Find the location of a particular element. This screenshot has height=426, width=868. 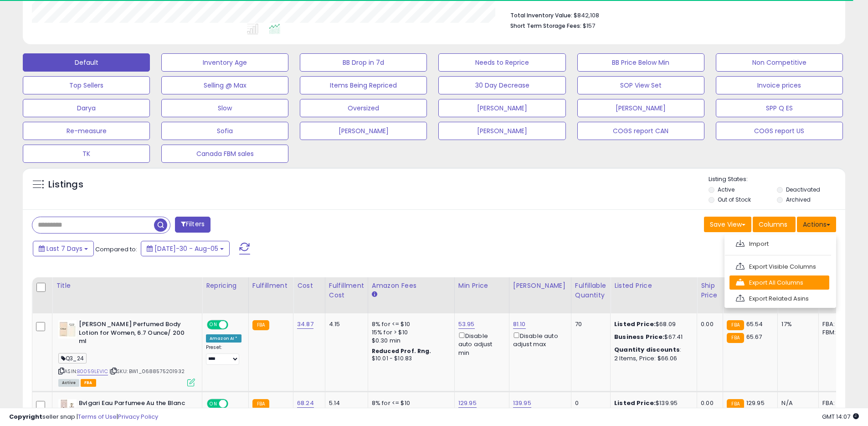

span: 2025-08-13 14:07 GMT is located at coordinates (840, 416).